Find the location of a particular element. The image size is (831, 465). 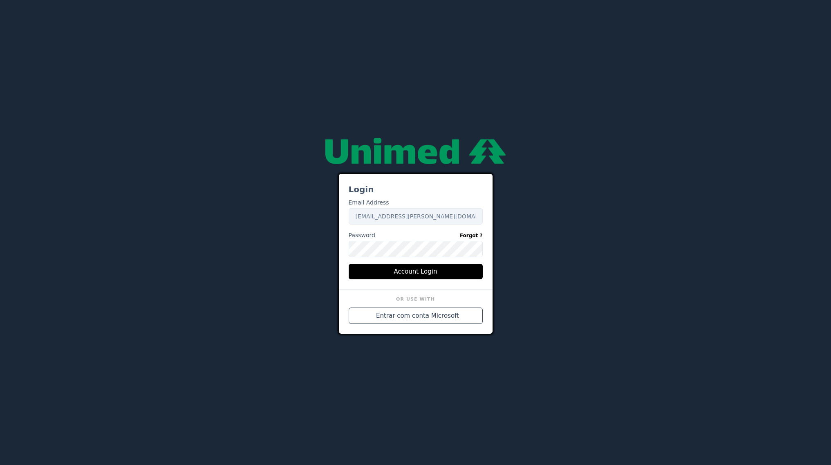

input: Enter your email is located at coordinates (416, 216).